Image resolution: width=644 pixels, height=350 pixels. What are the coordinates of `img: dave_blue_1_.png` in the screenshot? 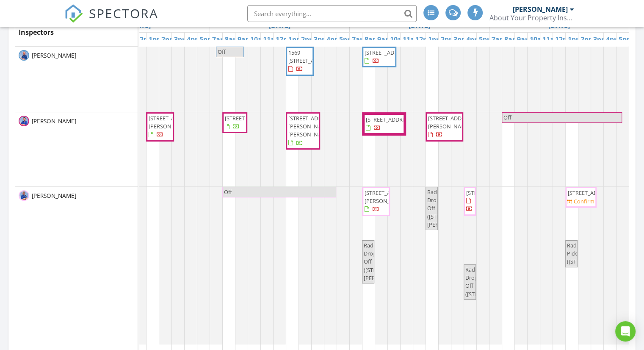 It's located at (24, 55).